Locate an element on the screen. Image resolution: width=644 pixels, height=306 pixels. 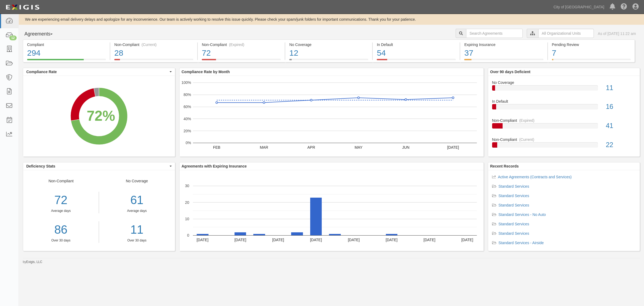
text: MAY is located at coordinates (359, 147).